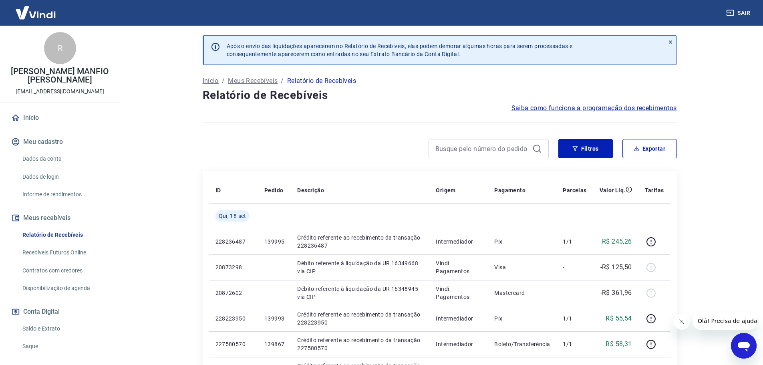 This screenshot has height=365, width=763. I want to click on a: Informe de rendimentos, so click(65, 194).